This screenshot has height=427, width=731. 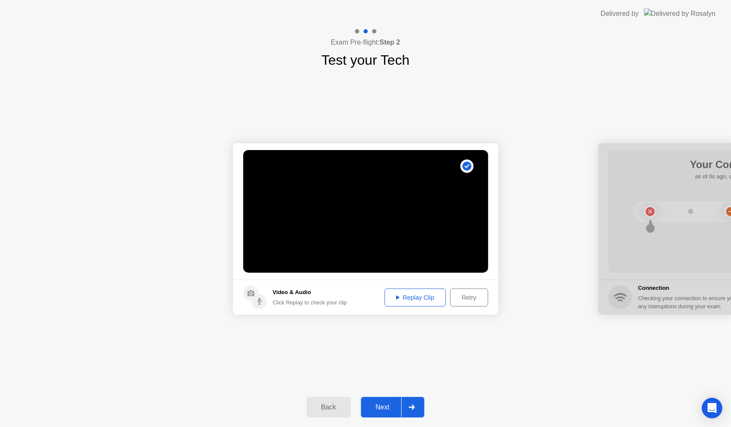 What do you see at coordinates (712, 408) in the screenshot?
I see `div: Open Intercom Messenger` at bounding box center [712, 408].